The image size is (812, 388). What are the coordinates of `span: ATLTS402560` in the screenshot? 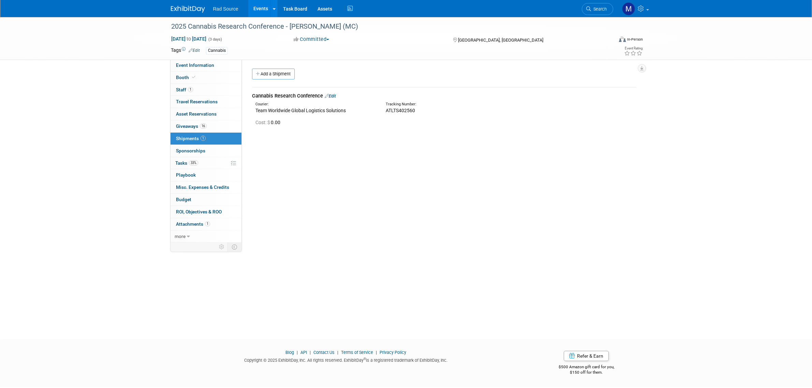 It's located at (400, 110).